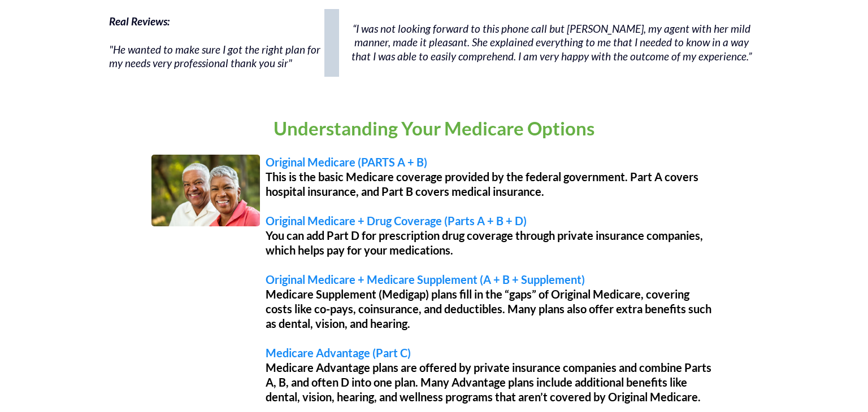 The width and height of the screenshot is (868, 412). What do you see at coordinates (347, 162) in the screenshot?
I see `span: Original Medicare (PARTS A + B)` at bounding box center [347, 162].